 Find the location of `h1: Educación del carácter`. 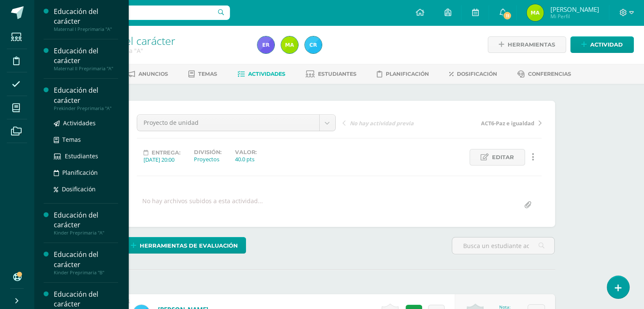

h1: Educación del carácter is located at coordinates (157, 41).